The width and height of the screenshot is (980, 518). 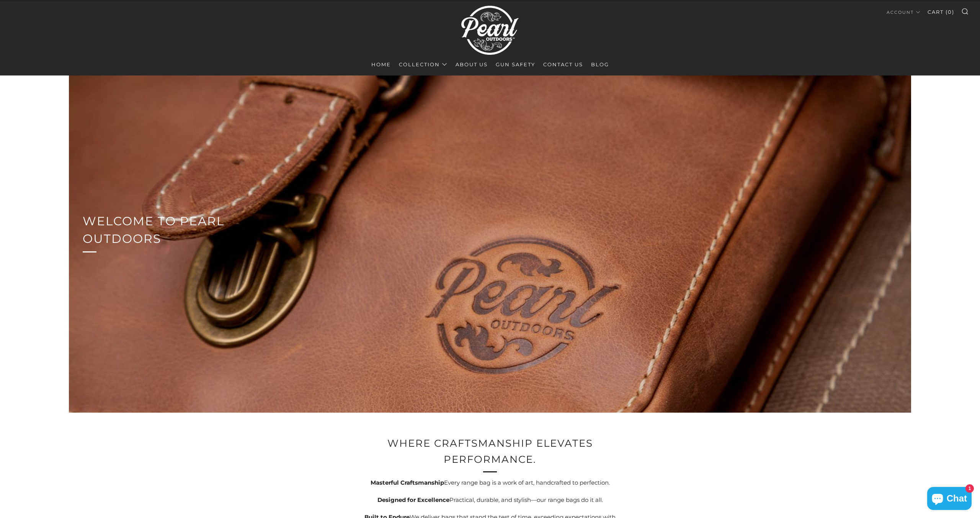 I want to click on inbox-online-store-chat: Shopify online store chat, so click(x=950, y=499).